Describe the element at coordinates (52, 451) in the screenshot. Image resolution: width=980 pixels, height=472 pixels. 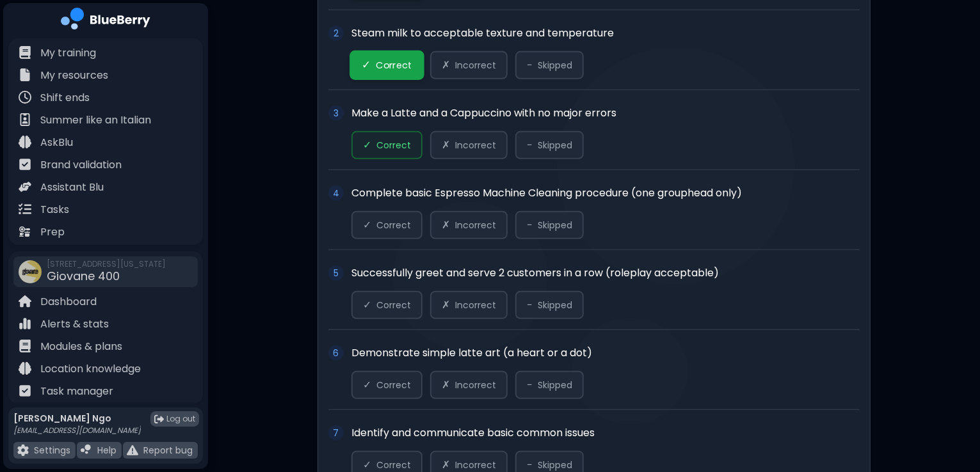
I see `p: Settings` at that location.